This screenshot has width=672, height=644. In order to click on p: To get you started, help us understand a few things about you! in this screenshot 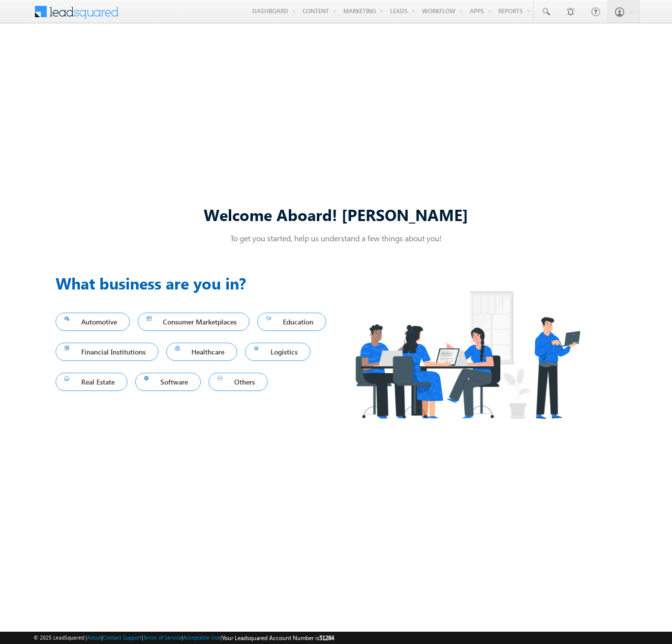, I will do `click(336, 238)`.